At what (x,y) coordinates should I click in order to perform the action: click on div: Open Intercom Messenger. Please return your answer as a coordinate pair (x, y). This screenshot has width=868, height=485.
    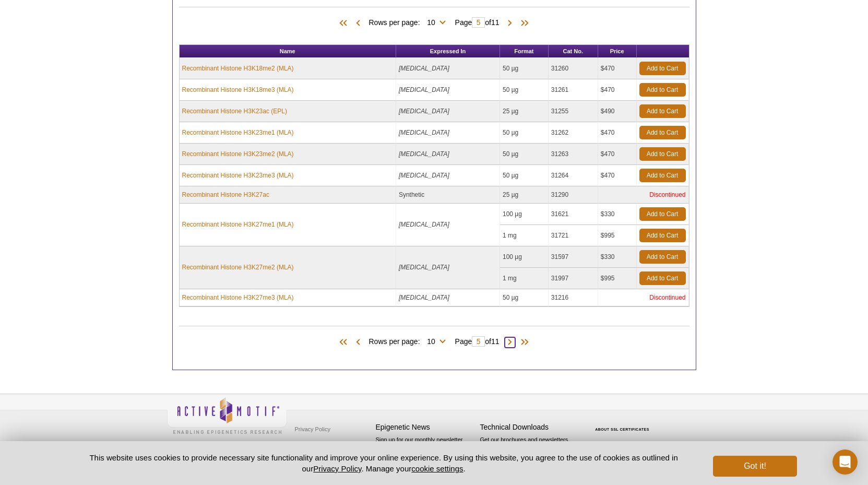
    Looking at the image, I should click on (845, 462).